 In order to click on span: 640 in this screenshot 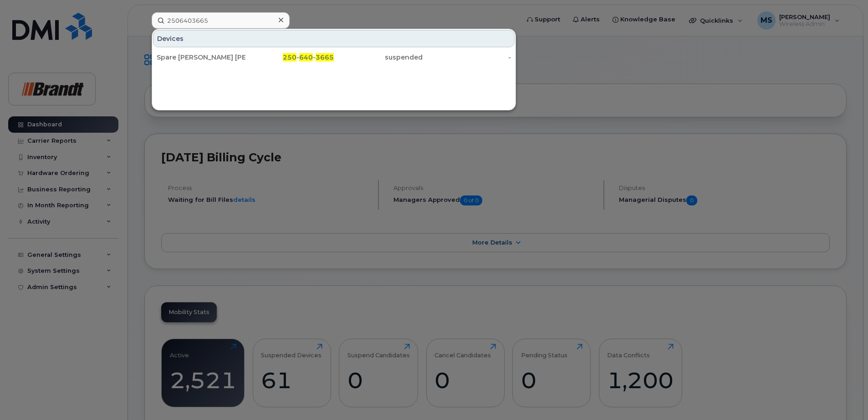, I will do `click(306, 57)`.